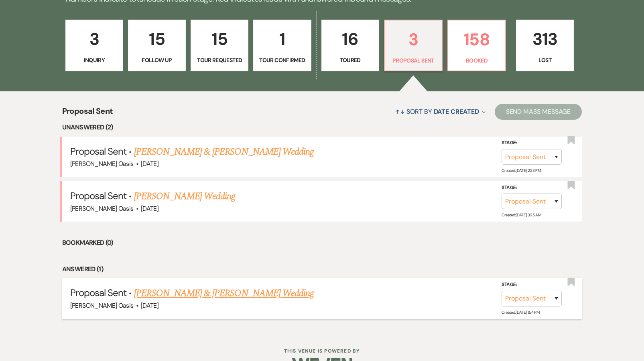 This screenshot has height=361, width=644. I want to click on a: 15Tour Requested, so click(219, 46).